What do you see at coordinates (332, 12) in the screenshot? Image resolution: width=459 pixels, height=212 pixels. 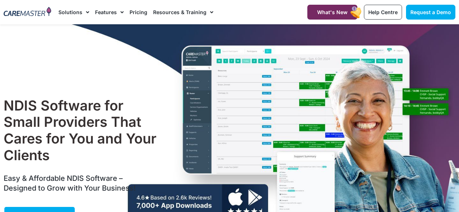 I see `span: What's New` at bounding box center [332, 12].